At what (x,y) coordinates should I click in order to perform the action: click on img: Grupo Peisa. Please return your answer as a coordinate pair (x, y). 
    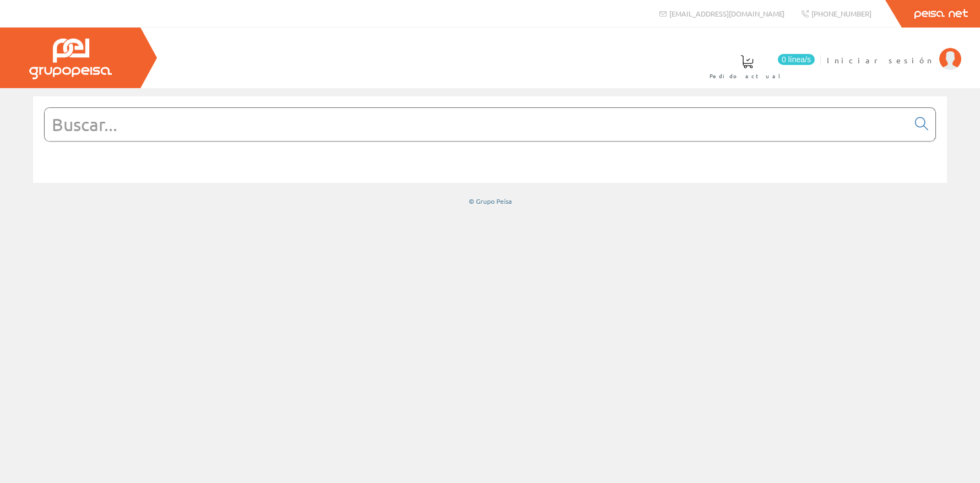
    Looking at the image, I should click on (70, 59).